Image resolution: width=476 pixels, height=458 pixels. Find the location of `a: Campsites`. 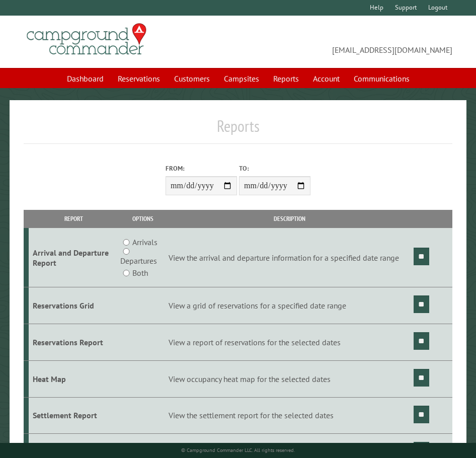

a: Campsites is located at coordinates (242, 79).